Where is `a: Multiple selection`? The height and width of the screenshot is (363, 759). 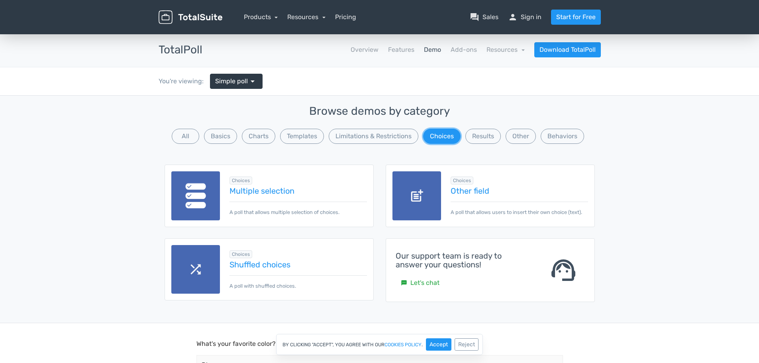
a: Multiple selection is located at coordinates (298, 191).